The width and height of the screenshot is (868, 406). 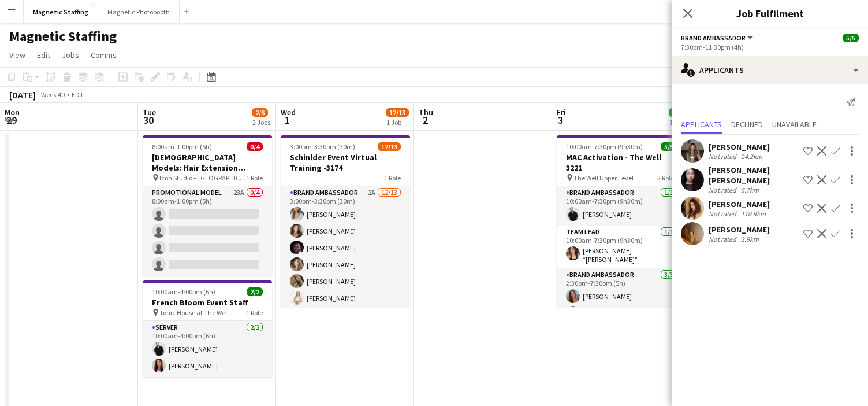 I want to click on h3: French Bloom Event Staff, so click(x=207, y=302).